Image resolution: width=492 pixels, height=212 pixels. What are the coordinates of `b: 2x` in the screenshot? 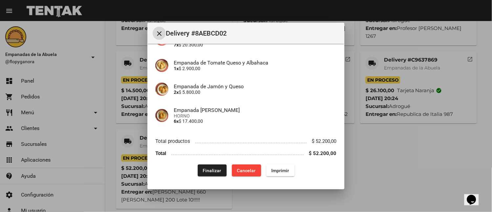 It's located at (176, 92).